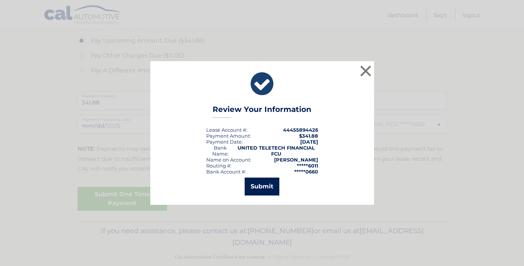 The image size is (524, 266). Describe the element at coordinates (301, 130) in the screenshot. I see `strong: 44455894426` at that location.